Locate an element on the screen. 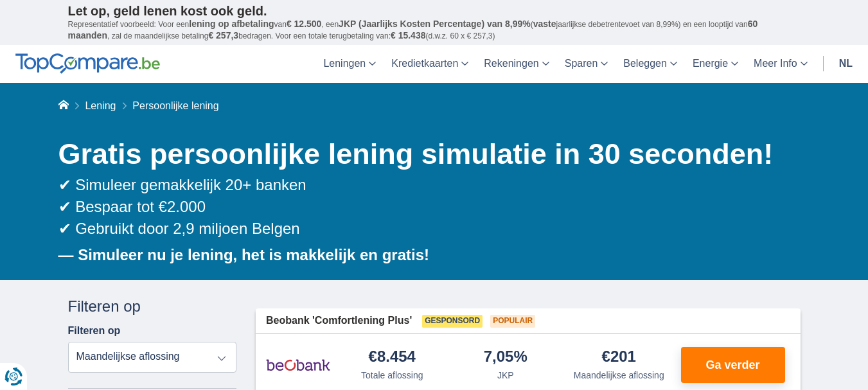 Image resolution: width=868 pixels, height=390 pixels. h1: Gratis persoonlijke lening simulatie in 30 seconden! is located at coordinates (429, 154).